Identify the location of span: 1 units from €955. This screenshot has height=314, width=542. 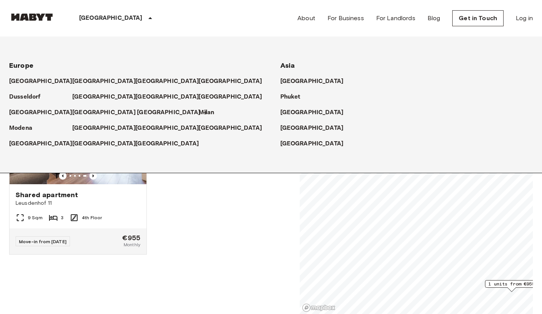
(511, 284).